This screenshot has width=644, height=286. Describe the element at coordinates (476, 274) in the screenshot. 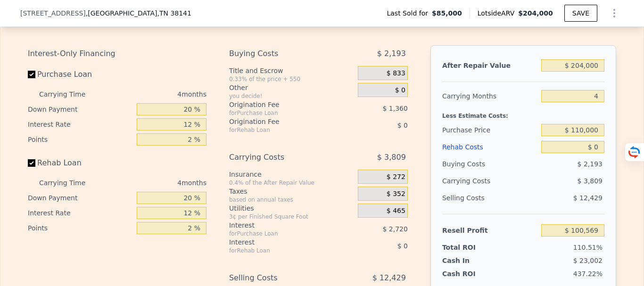

I see `div: Cash ROI` at that location.